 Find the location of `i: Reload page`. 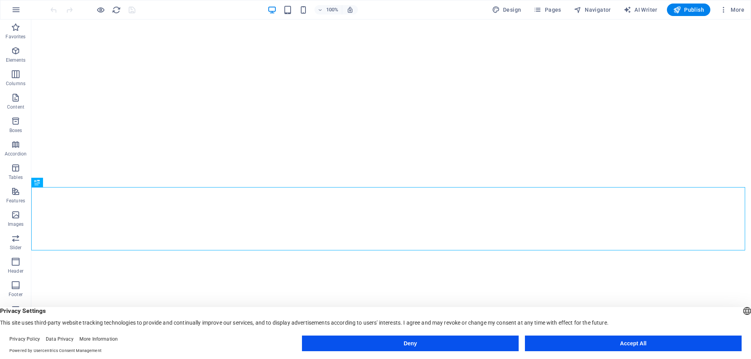

i: Reload page is located at coordinates (116, 10).